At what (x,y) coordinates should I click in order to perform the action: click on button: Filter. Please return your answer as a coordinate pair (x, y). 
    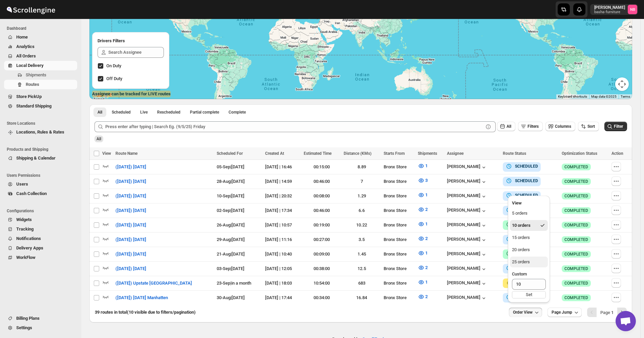
    Looking at the image, I should click on (615, 127).